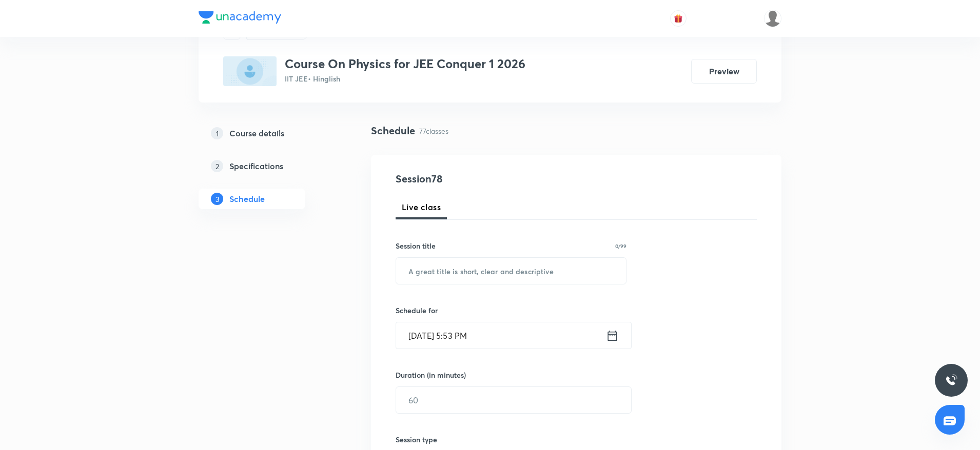 This screenshot has height=450, width=980. Describe the element at coordinates (951, 380) in the screenshot. I see `img: ttu` at that location.